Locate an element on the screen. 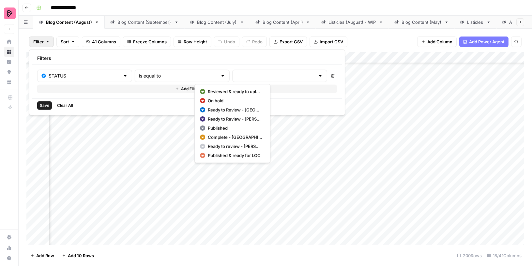 The image size is (532, 266). a: Blog Content (August) is located at coordinates (69, 22).